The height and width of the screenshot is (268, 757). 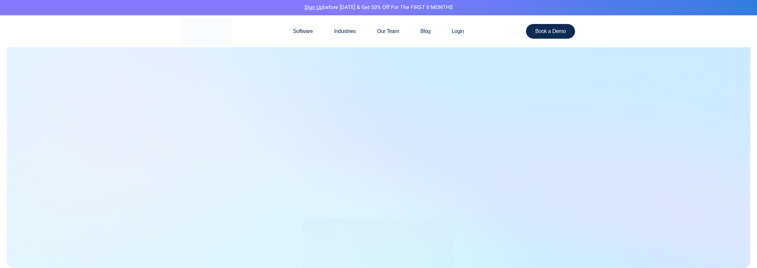 I want to click on a: Our Team, so click(x=388, y=31).